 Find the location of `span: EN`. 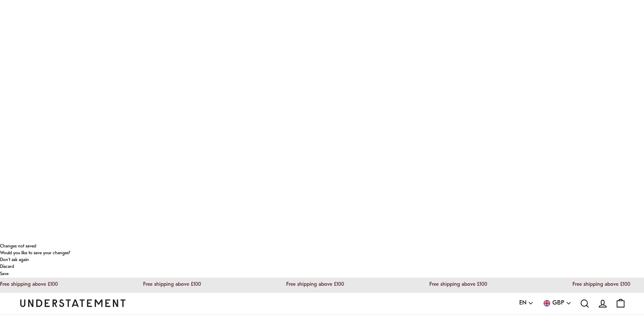

span: EN is located at coordinates (522, 303).